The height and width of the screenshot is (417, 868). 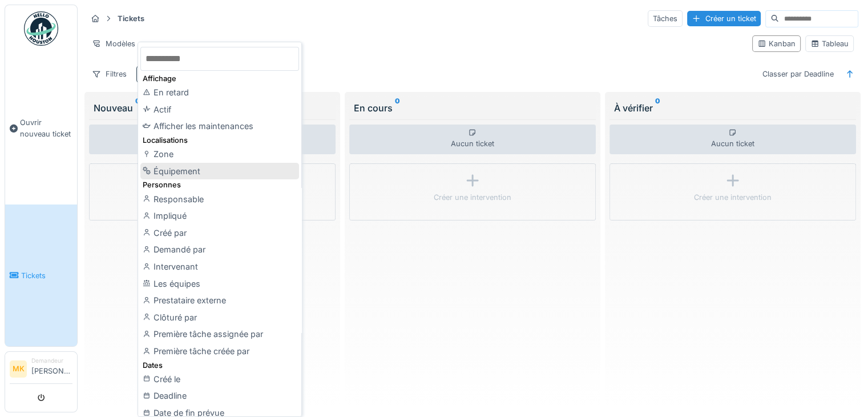 What do you see at coordinates (220, 126) in the screenshot?
I see `div: Afficher les maintenances` at bounding box center [220, 126].